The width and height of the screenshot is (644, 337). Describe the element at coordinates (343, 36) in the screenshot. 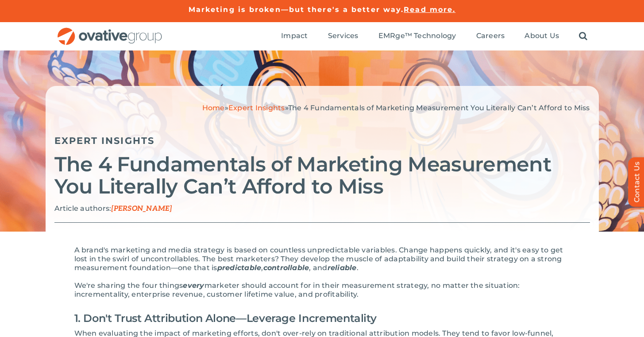

I see `span: Services` at that location.